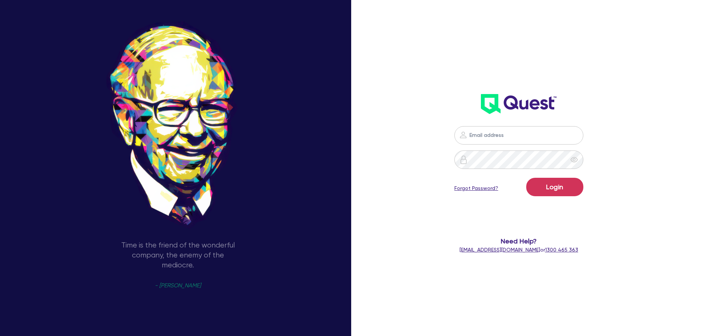 This screenshot has width=702, height=336. I want to click on span: Need Help?, so click(519, 241).